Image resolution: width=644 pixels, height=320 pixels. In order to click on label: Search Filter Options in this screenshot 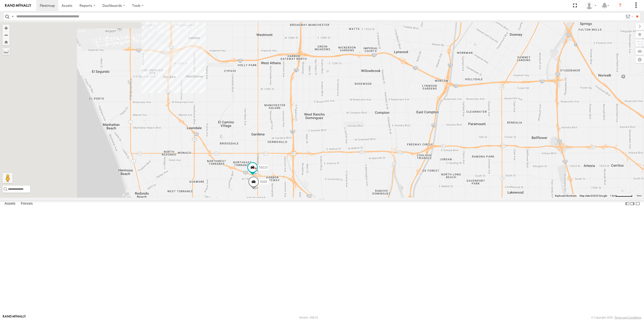, I will do `click(628, 16)`.